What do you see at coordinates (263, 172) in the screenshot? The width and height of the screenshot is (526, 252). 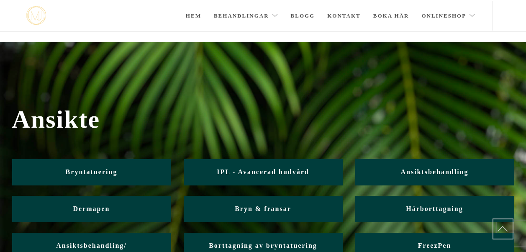 I see `span: IPL - Avancerad hudvård` at bounding box center [263, 172].